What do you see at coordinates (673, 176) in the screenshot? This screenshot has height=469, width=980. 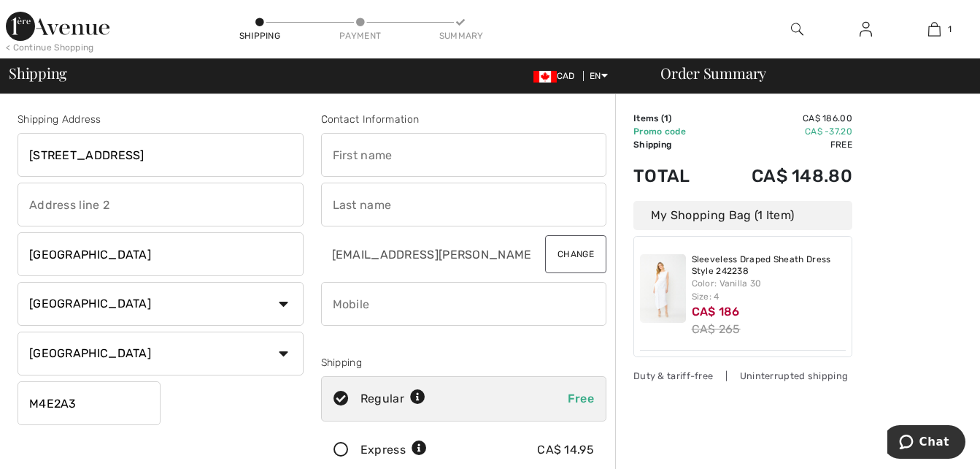 I see `td: Total` at bounding box center [673, 176].